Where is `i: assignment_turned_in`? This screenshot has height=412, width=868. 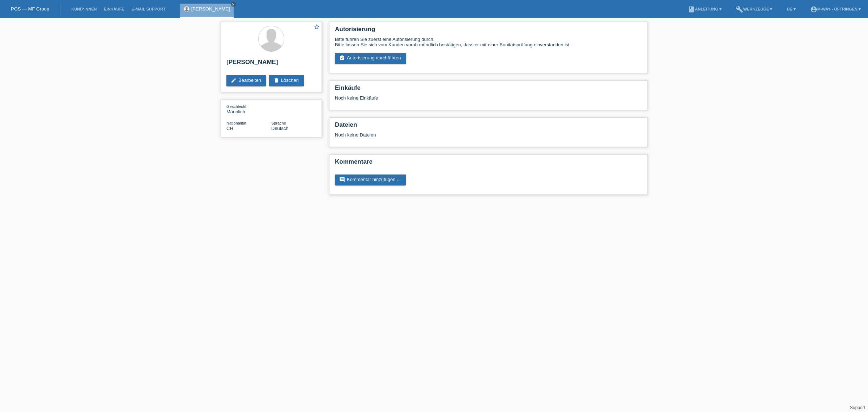
i: assignment_turned_in is located at coordinates (342, 58).